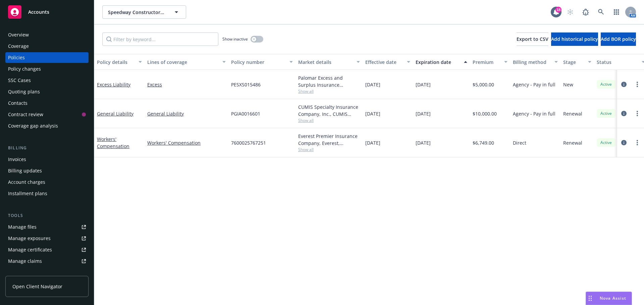 This screenshot has height=305, width=644. What do you see at coordinates (47, 58) in the screenshot?
I see `a: Policies` at bounding box center [47, 58].